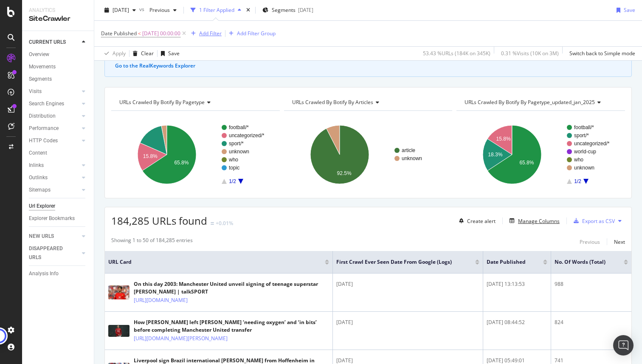 This screenshot has height=364, width=642. What do you see at coordinates (35, 92) in the screenshot?
I see `div: Visits` at bounding box center [35, 92].